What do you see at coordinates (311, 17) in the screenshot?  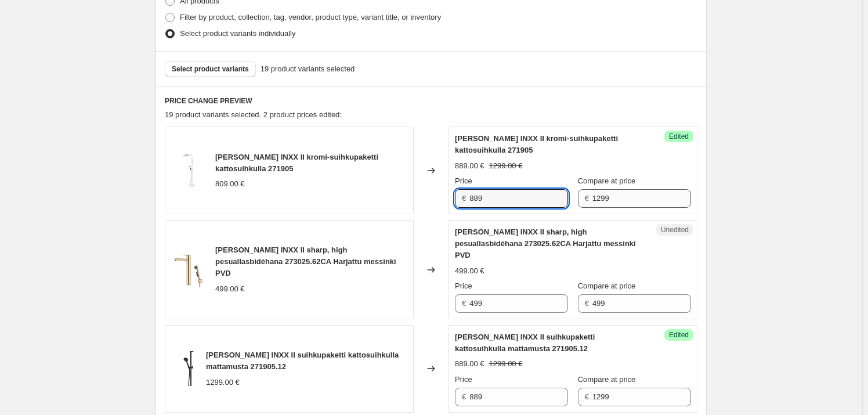 I see `span: Filter by product, collection, tag, vendor, product type, variant title, or inventory` at bounding box center [311, 17].